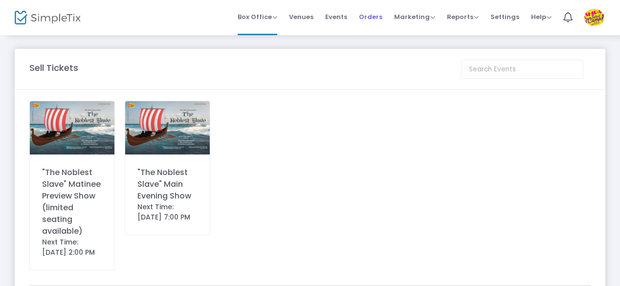 This screenshot has width=620, height=286. I want to click on span: Reports, so click(462, 17).